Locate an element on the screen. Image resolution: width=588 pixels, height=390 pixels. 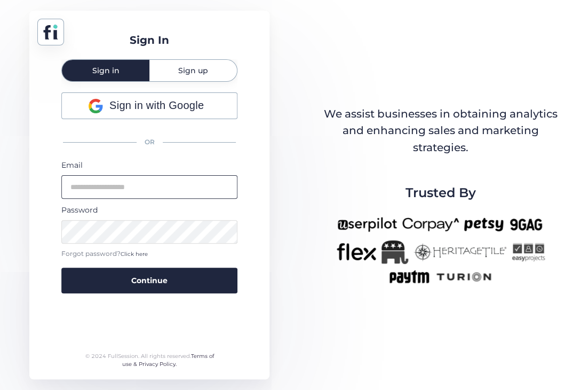
span: Trusted By is located at coordinates (441, 193).